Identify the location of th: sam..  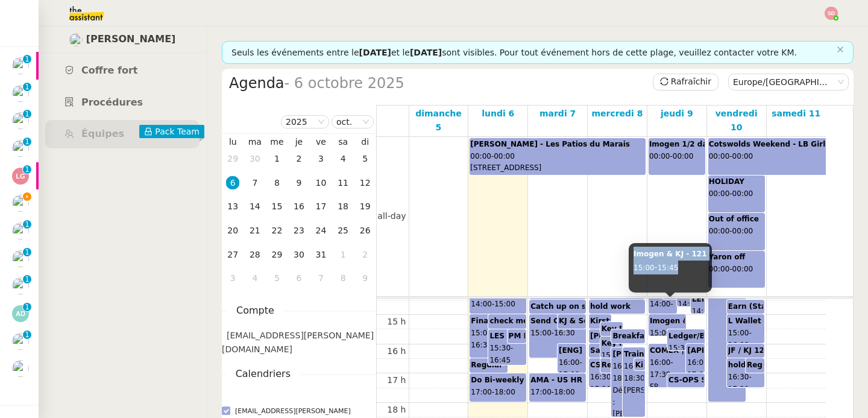
(343, 142).